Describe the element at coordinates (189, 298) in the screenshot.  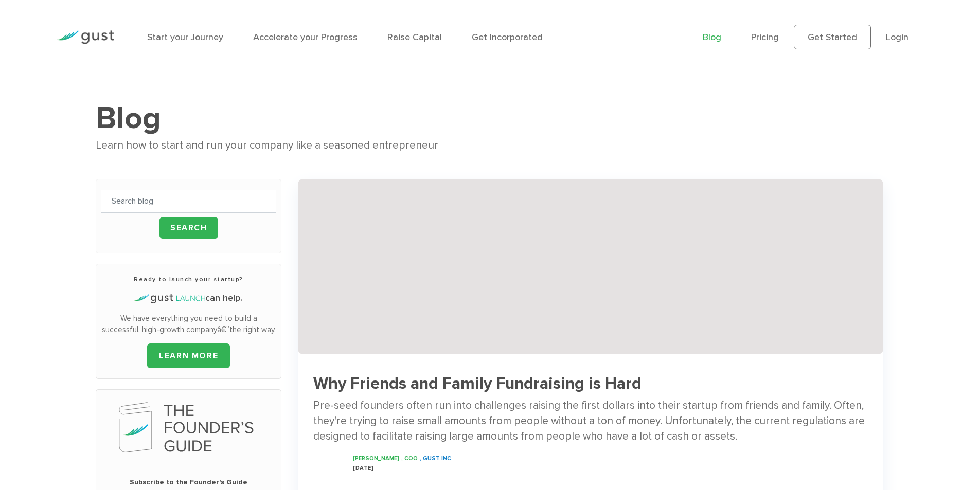
I see `h4: can help.` at that location.